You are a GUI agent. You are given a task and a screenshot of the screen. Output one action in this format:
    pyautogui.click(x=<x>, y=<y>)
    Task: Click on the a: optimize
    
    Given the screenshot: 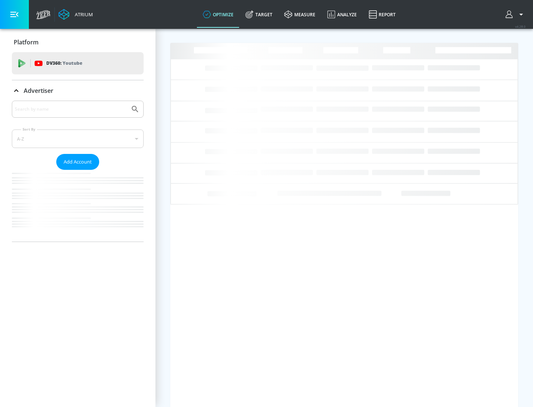 What is the action you would take?
    pyautogui.click(x=218, y=14)
    